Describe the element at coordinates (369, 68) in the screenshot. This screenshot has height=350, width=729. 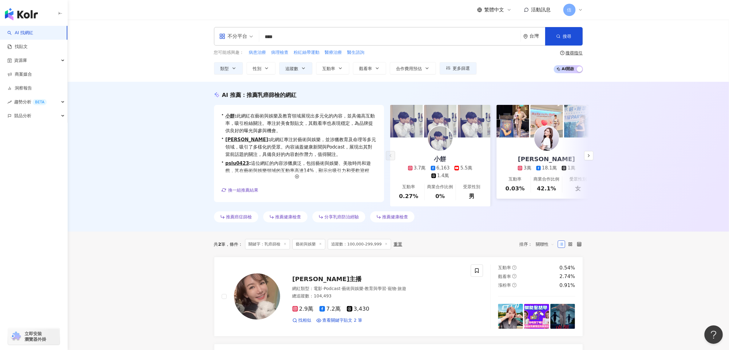
I see `button: 觀看率` at that location.